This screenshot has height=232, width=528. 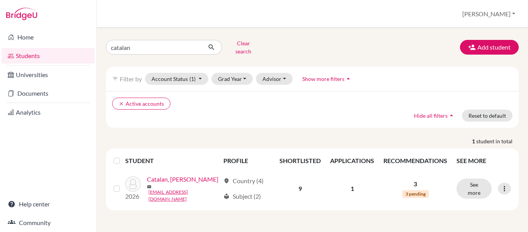 What do you see at coordinates (474, 141) in the screenshot?
I see `strong: 1` at bounding box center [474, 141].